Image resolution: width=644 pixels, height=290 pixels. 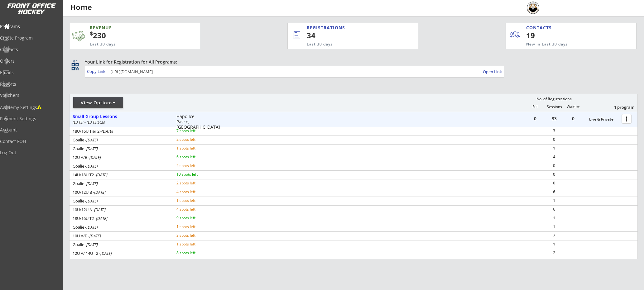 I want to click on div: 8 spots left, so click(x=196, y=253).